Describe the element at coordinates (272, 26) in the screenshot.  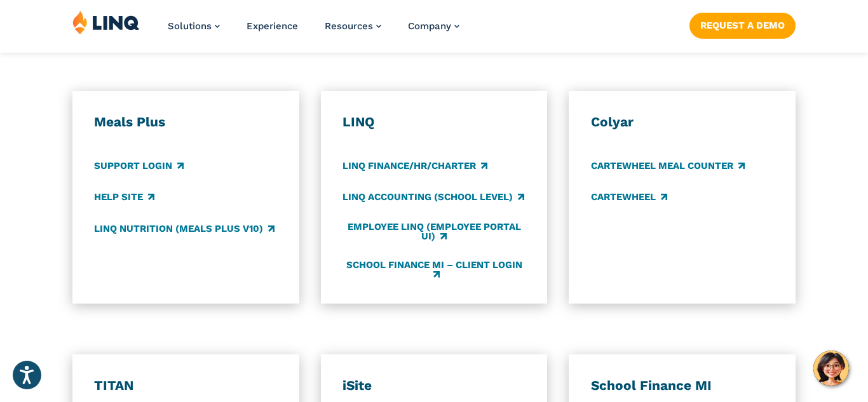
I see `span: Experience` at that location.